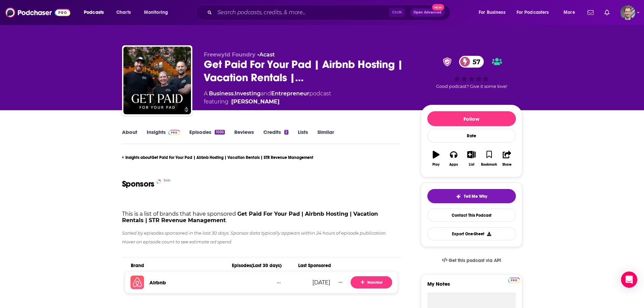 The height and width of the screenshot is (308, 644). Describe the element at coordinates (276, 137) in the screenshot. I see `a: Credits2` at that location.